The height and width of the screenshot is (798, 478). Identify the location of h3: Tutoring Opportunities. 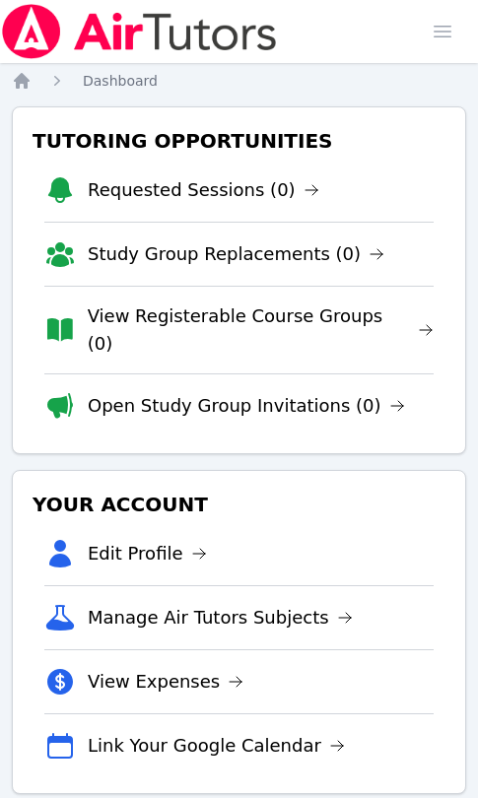
(238, 141).